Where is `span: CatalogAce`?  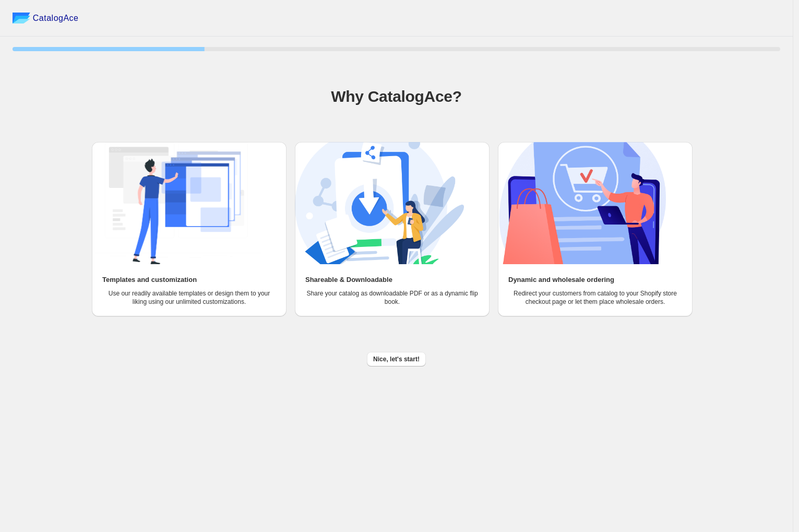
span: CatalogAce is located at coordinates (56, 18).